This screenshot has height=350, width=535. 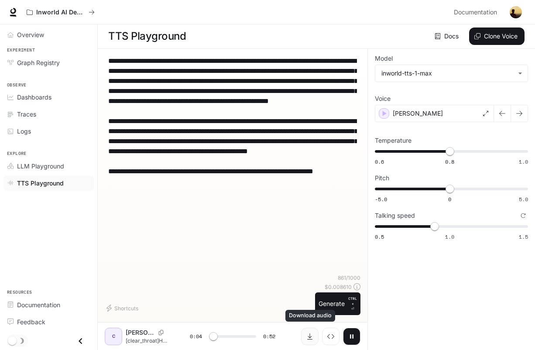 What do you see at coordinates (196, 337) in the screenshot?
I see `span: 0:04` at bounding box center [196, 337].